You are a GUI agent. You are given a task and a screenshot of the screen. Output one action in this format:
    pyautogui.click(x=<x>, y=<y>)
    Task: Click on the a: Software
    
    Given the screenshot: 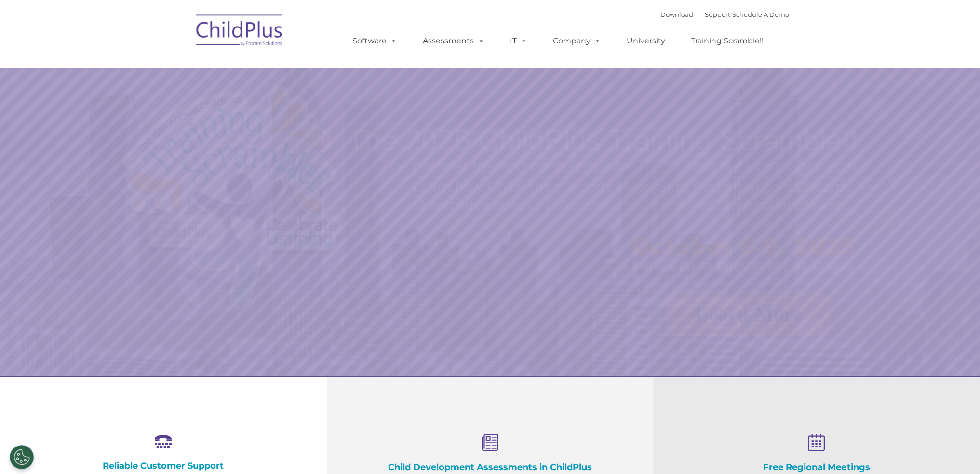 What is the action you would take?
    pyautogui.click(x=375, y=41)
    